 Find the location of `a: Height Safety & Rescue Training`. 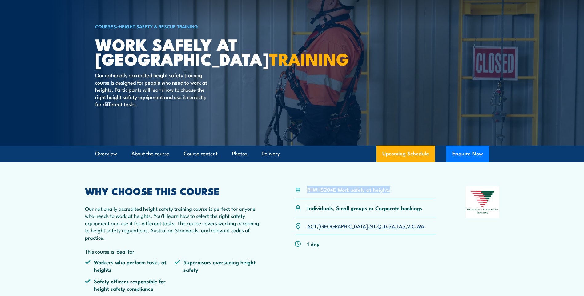

a: Height Safety & Rescue Training is located at coordinates (158, 26).